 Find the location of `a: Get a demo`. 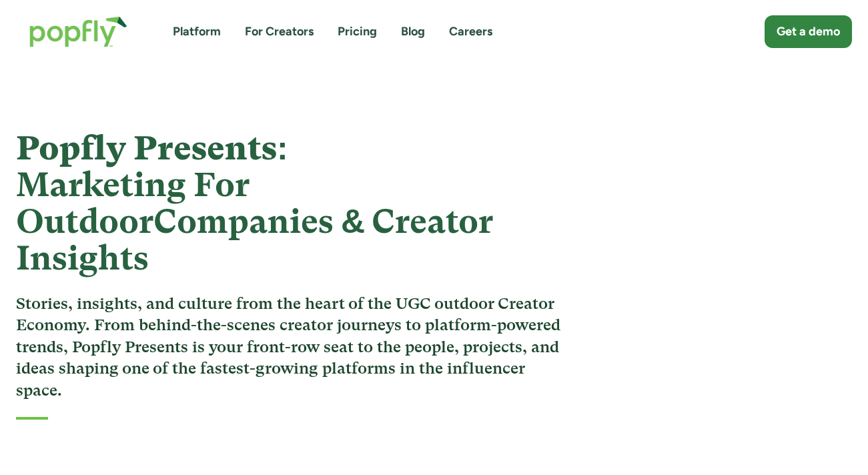

a: Get a demo is located at coordinates (808, 31).